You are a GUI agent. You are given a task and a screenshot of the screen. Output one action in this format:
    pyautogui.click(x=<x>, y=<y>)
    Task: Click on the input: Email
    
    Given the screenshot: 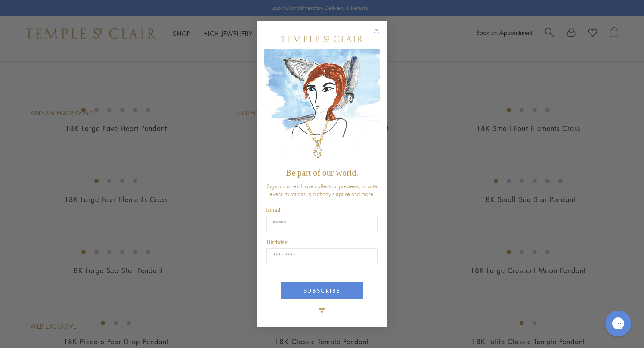 What is the action you would take?
    pyautogui.click(x=322, y=224)
    